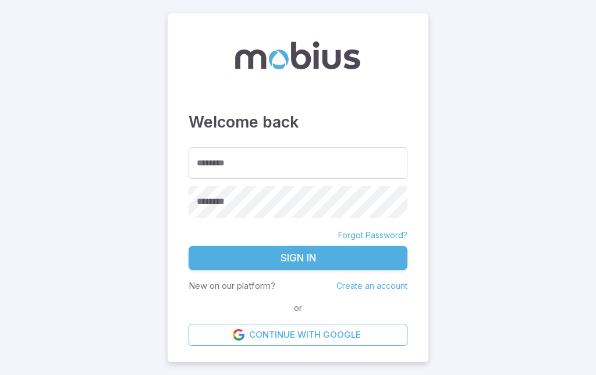 This screenshot has width=596, height=375. I want to click on button: Sign In, so click(298, 258).